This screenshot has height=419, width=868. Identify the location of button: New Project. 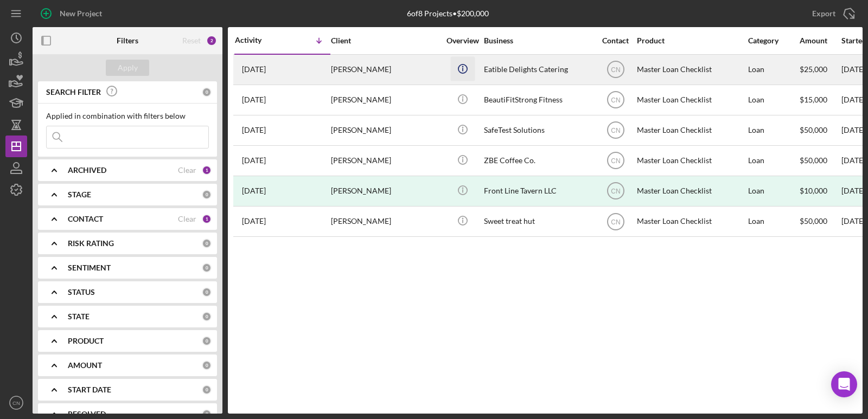
(73, 13).